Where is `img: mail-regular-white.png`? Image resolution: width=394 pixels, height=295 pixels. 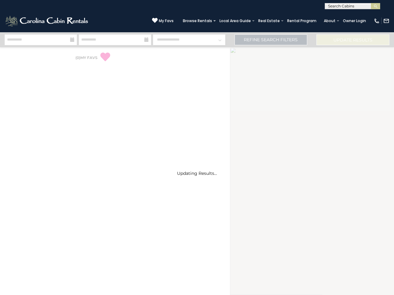
img: mail-regular-white.png is located at coordinates (386, 21).